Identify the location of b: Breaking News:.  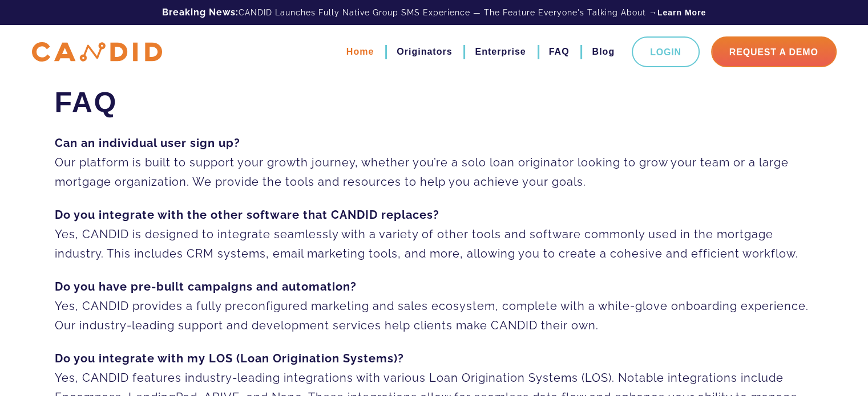
(200, 12).